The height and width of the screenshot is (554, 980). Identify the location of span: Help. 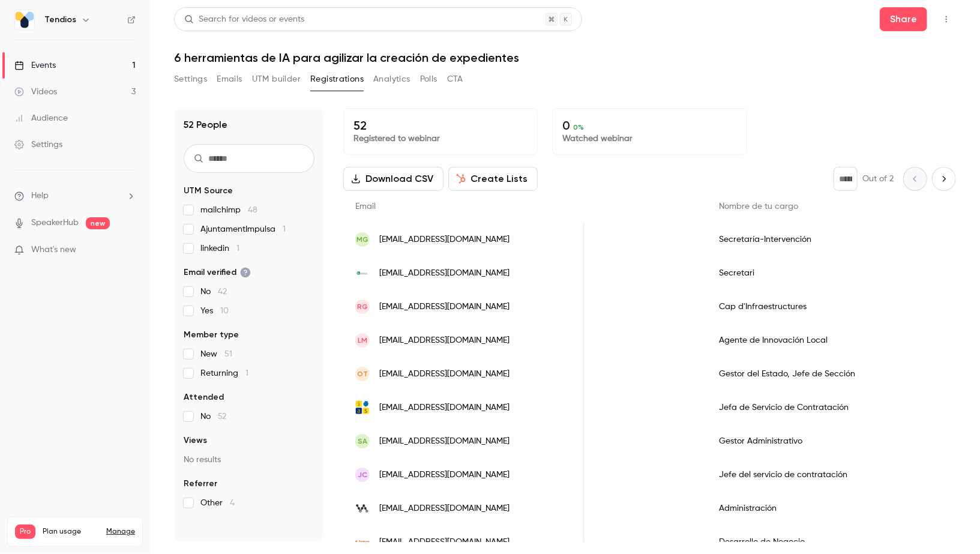
(39, 196).